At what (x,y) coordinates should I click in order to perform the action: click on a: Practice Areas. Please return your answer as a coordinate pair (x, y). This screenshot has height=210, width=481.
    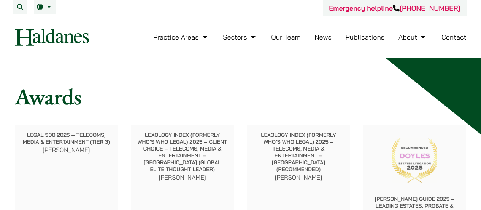
    Looking at the image, I should click on (181, 37).